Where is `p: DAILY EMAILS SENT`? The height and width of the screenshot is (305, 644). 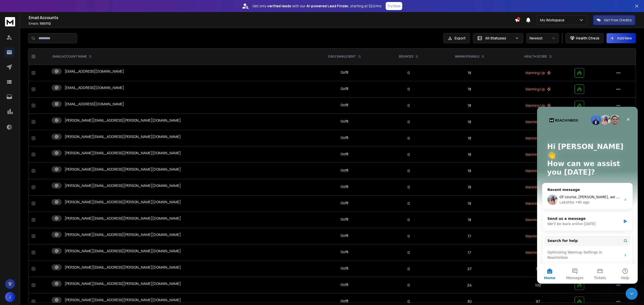 p: DAILY EMAILS SENT is located at coordinates (342, 57).